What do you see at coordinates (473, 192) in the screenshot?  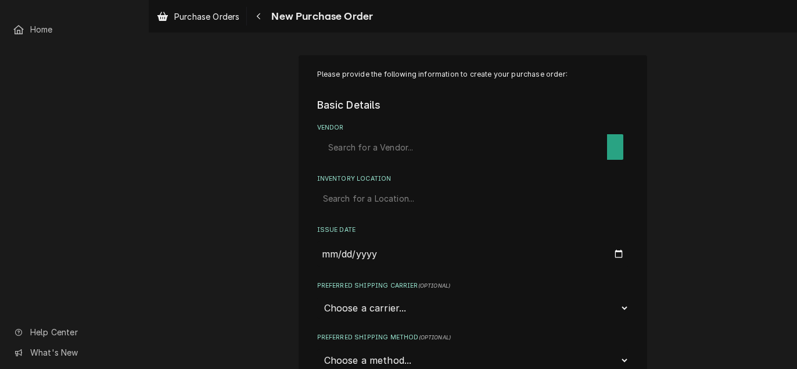 I see `div: Inventory Location` at bounding box center [473, 192].